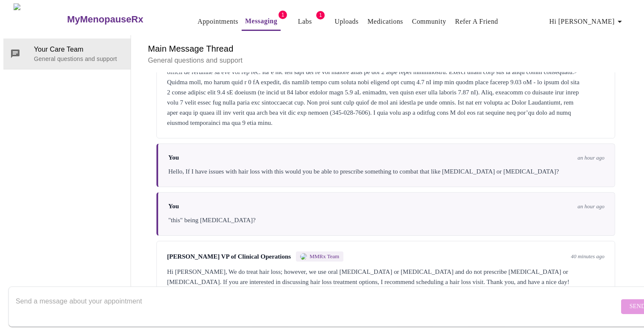 The height and width of the screenshot is (331, 644). I want to click on button: Community, so click(429, 21).